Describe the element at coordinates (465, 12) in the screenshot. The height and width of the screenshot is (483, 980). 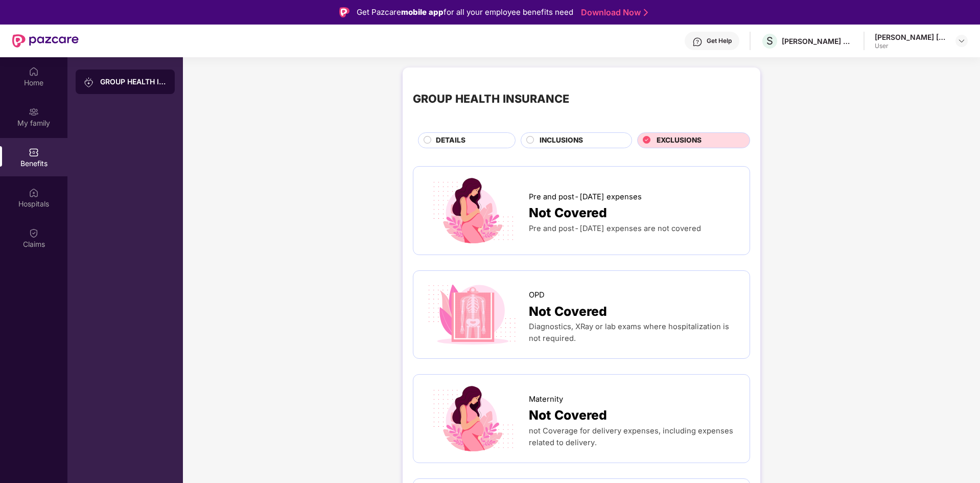
I see `div: Get Pazcare for all your employee benefits need` at that location.